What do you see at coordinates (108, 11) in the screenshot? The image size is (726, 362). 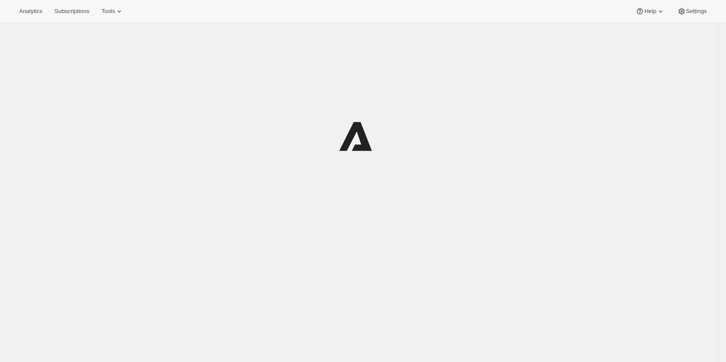 I see `span: Tools` at bounding box center [108, 11].